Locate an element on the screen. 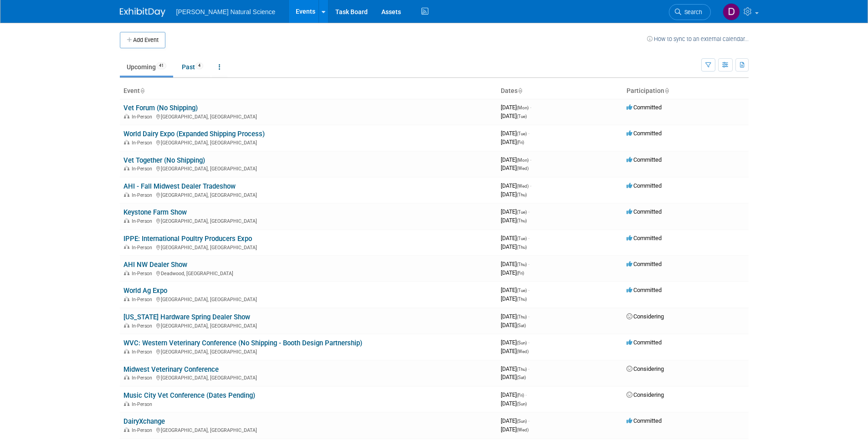  button: Add Event is located at coordinates (143, 40).